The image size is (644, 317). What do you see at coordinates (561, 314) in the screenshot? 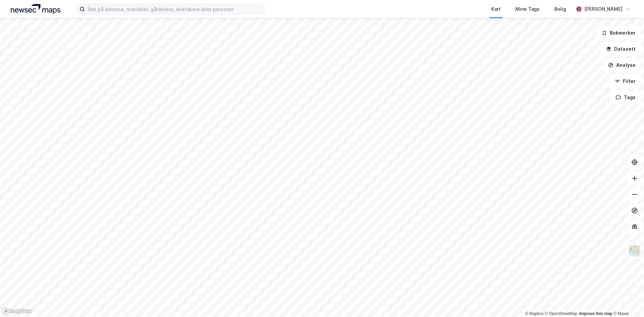
I see `a: OpenStreetMap` at bounding box center [561, 314].